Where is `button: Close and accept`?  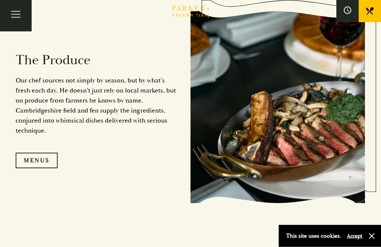 button: Close and accept is located at coordinates (371, 236).